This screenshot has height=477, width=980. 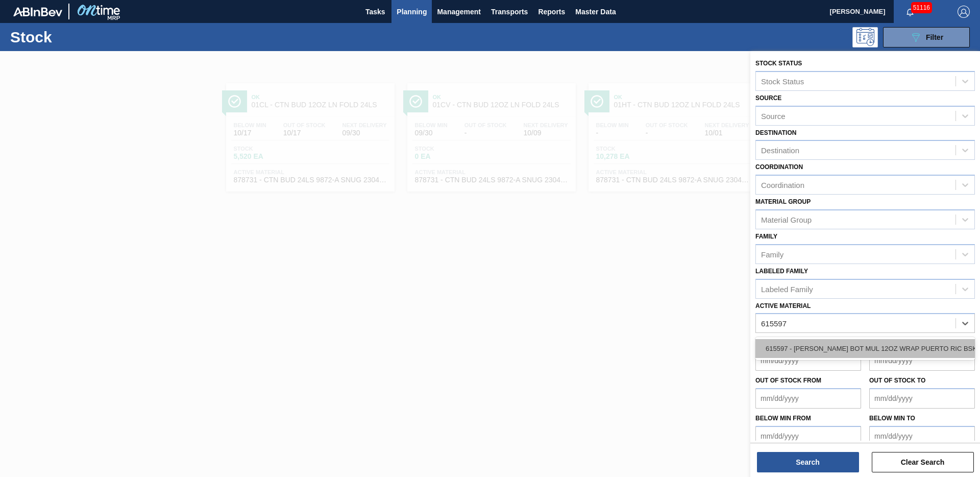 What do you see at coordinates (412, 12) in the screenshot?
I see `span: Planning` at bounding box center [412, 12].